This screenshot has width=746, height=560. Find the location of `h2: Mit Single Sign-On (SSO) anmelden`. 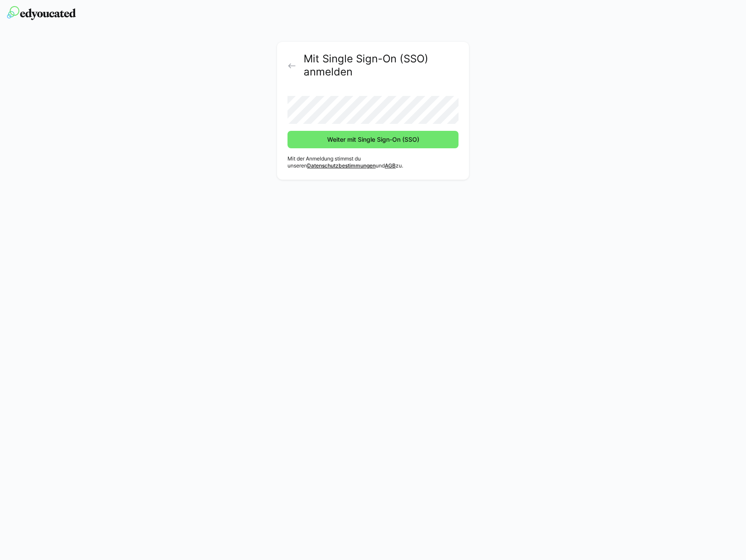

h2: Mit Single Sign-On (SSO) anmelden is located at coordinates (381, 66).